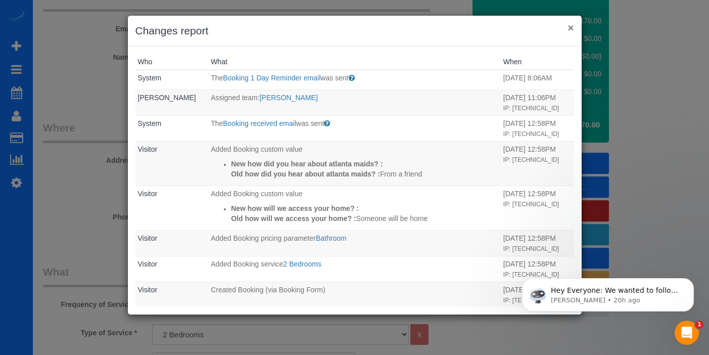  What do you see at coordinates (331, 238) in the screenshot?
I see `a: Bathroom` at bounding box center [331, 238].